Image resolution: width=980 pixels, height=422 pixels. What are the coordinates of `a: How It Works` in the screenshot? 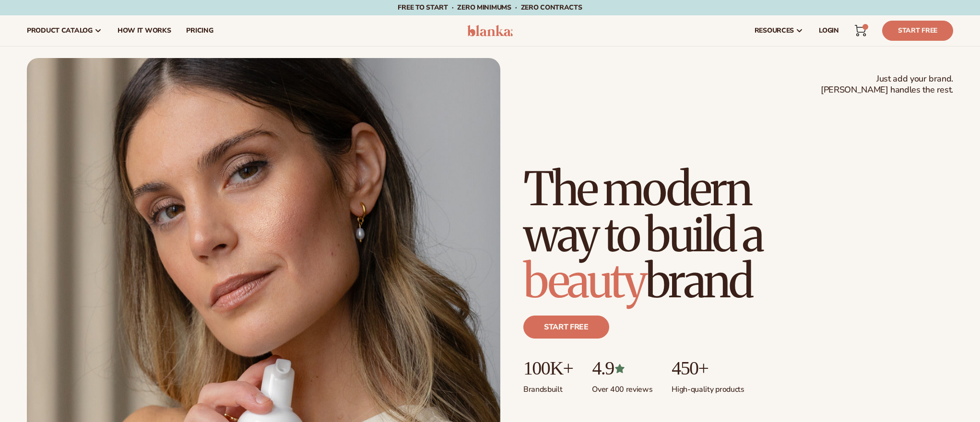 It's located at (144, 31).